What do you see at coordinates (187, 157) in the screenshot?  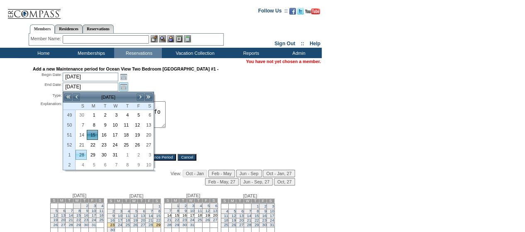 I see `input: Cancel` at bounding box center [187, 157].